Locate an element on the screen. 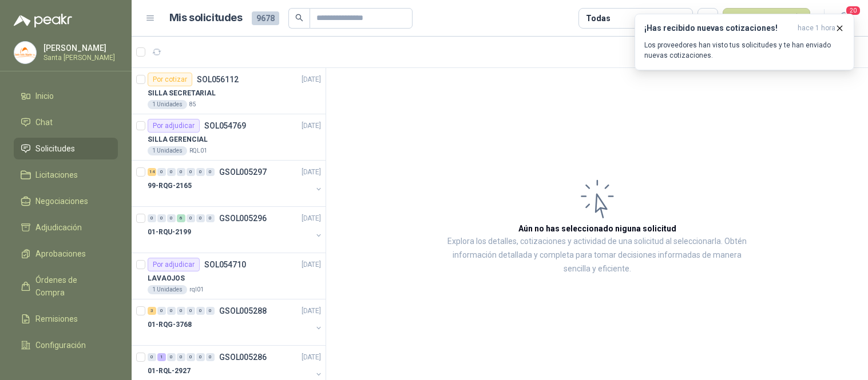 The height and width of the screenshot is (380, 868). a: Solicitudes is located at coordinates (66, 149).